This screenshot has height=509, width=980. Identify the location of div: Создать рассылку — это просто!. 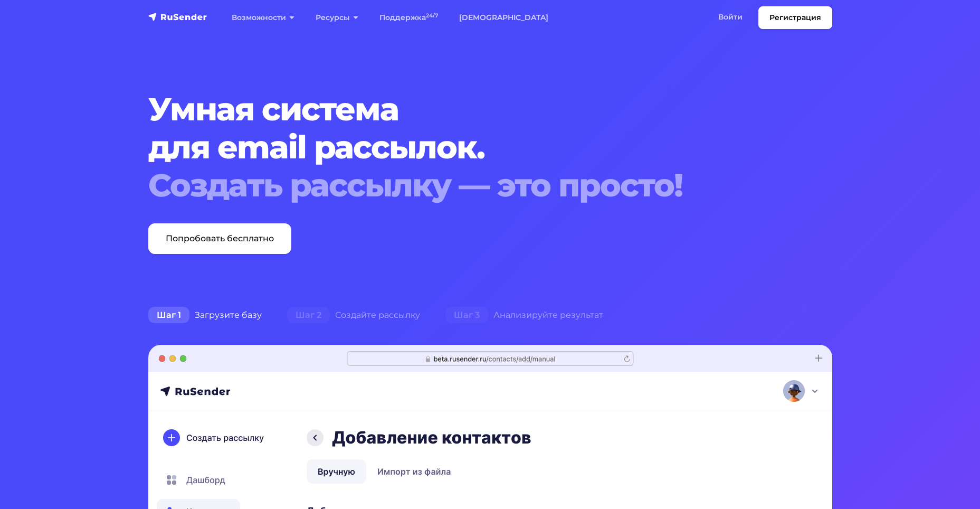
(462, 185).